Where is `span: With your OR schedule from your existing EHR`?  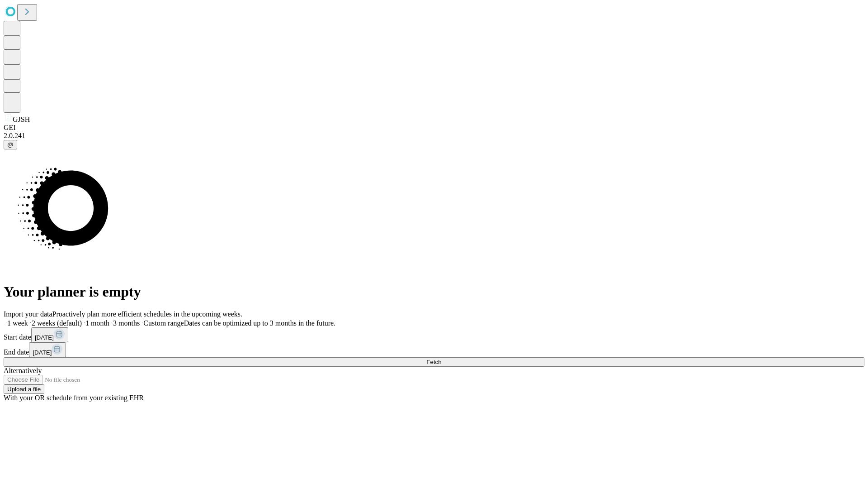 span: With your OR schedule from your existing EHR is located at coordinates (74, 397).